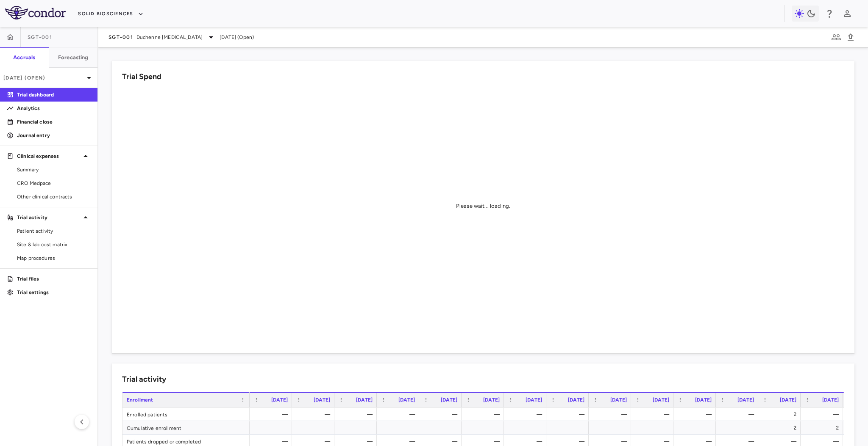  I want to click on h6: Trial activity, so click(144, 379).